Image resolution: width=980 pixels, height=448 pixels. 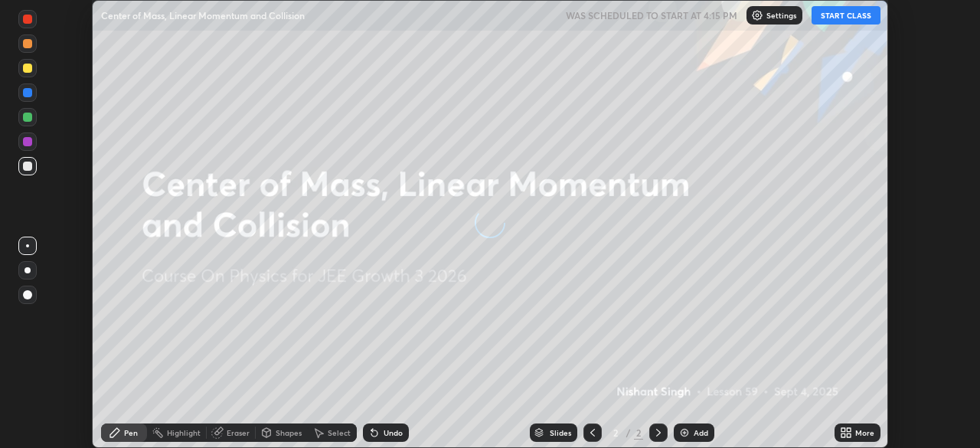 I want to click on div: Eraser, so click(x=238, y=433).